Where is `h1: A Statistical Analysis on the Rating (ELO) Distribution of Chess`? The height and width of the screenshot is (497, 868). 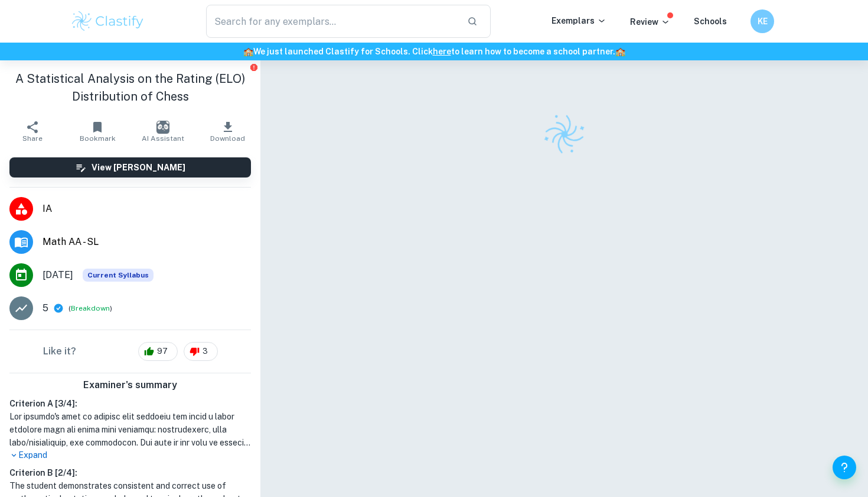 h1: A Statistical Analysis on the Rating (ELO) Distribution of Chess is located at coordinates (130, 88).